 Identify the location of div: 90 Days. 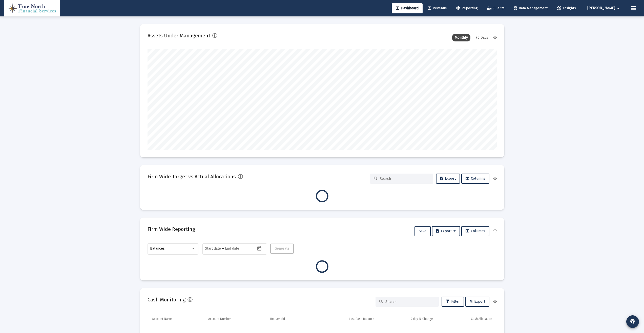
(482, 38).